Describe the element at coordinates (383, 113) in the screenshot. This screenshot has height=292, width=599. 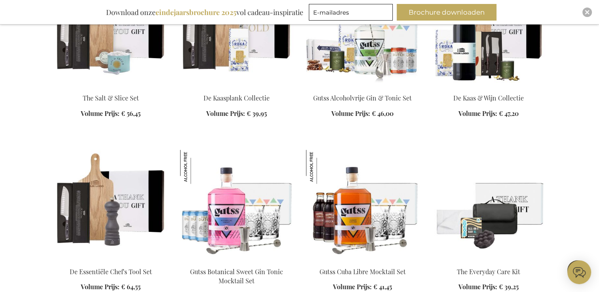
I see `span: € 46,00` at that location.